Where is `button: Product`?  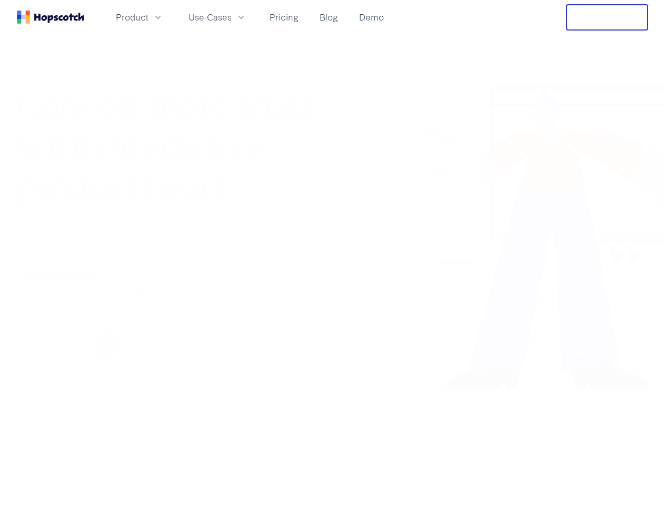
button: Product is located at coordinates (139, 17).